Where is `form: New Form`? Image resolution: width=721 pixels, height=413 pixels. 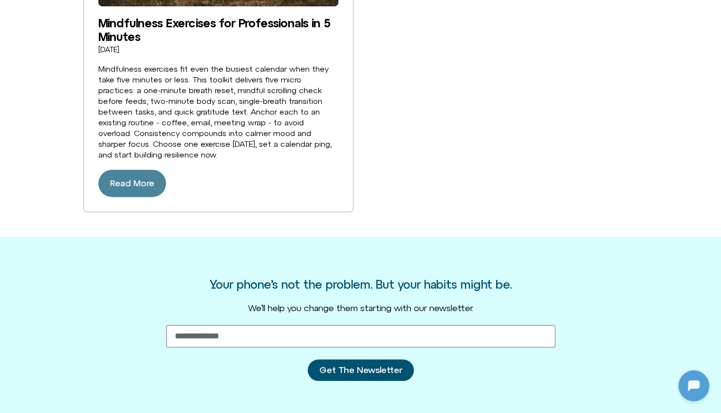
form: New Form is located at coordinates (361, 358).